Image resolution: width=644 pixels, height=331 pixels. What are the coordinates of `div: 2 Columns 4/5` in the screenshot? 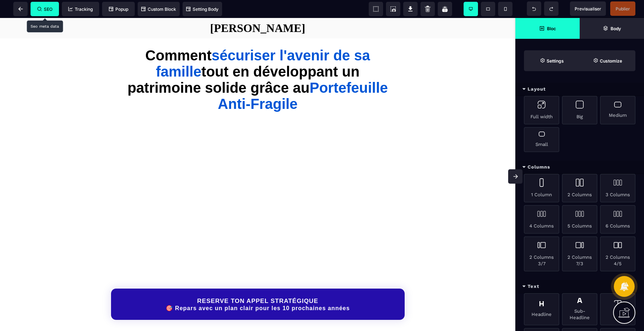 It's located at (618, 254).